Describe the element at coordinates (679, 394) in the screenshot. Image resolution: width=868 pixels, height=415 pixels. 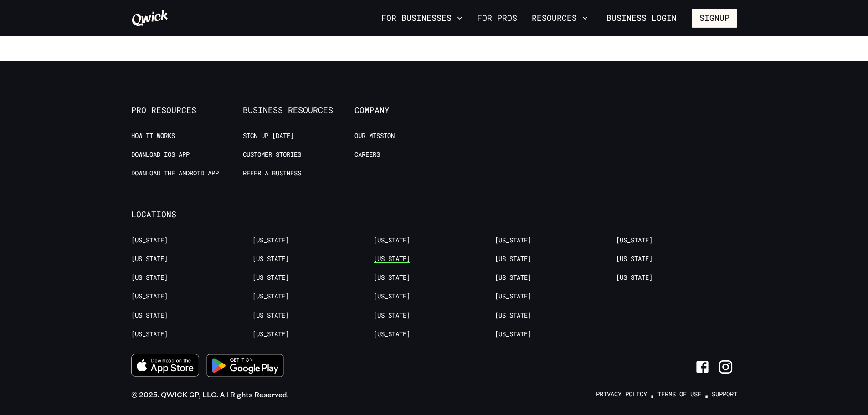
I see `a: Terms of Use` at that location.